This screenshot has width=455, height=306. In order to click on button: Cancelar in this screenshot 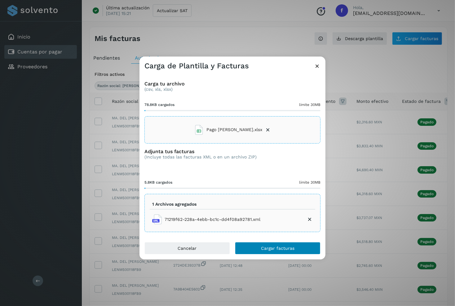, I will do `click(187, 248)`.